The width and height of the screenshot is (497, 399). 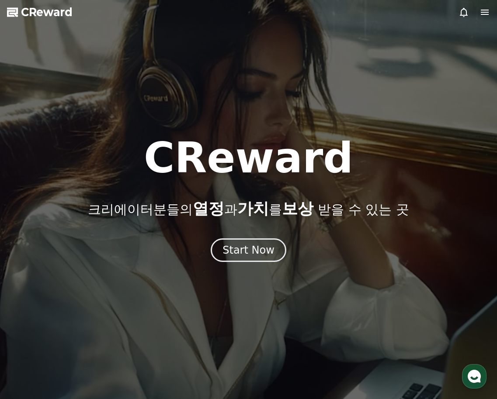 I want to click on span: CReward, so click(x=47, y=12).